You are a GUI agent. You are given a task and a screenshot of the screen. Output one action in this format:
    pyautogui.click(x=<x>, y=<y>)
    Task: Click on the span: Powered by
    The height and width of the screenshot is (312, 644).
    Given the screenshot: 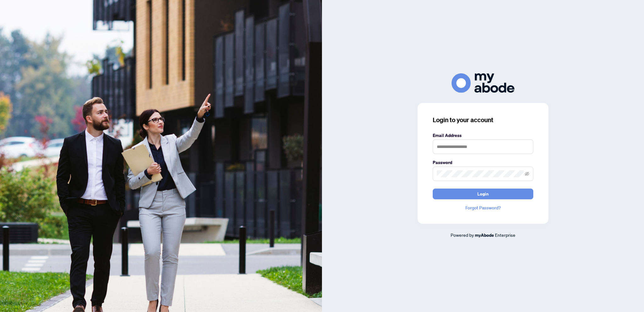 What is the action you would take?
    pyautogui.click(x=462, y=234)
    